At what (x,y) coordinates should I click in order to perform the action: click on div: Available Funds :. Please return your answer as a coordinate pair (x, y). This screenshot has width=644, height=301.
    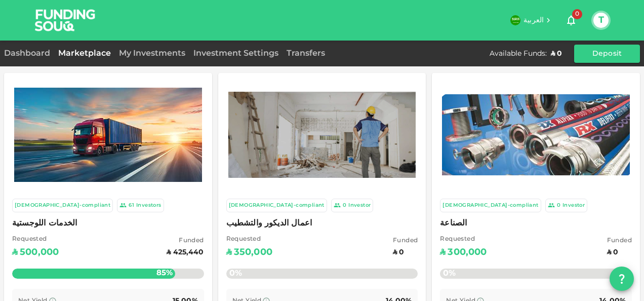
    Looking at the image, I should click on (518, 54).